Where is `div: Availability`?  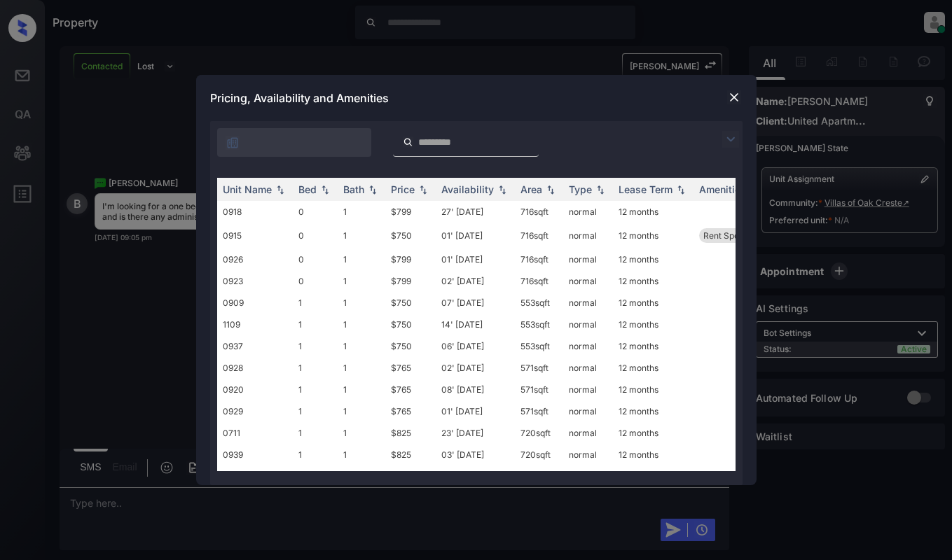 div: Availability is located at coordinates (467, 189).